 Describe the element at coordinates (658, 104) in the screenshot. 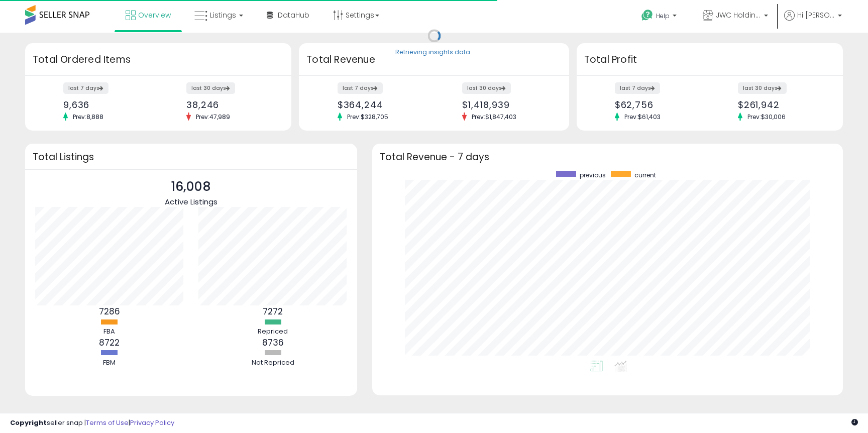

I see `div: $62,756` at that location.